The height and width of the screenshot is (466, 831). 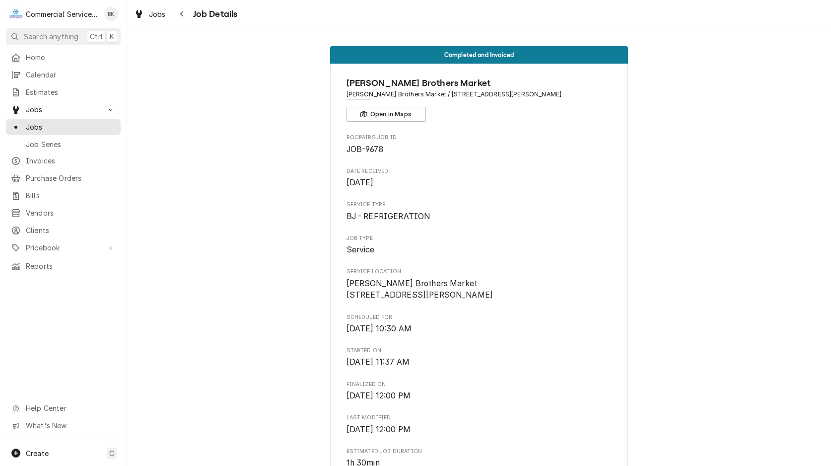 I want to click on span: Invoices, so click(x=71, y=160).